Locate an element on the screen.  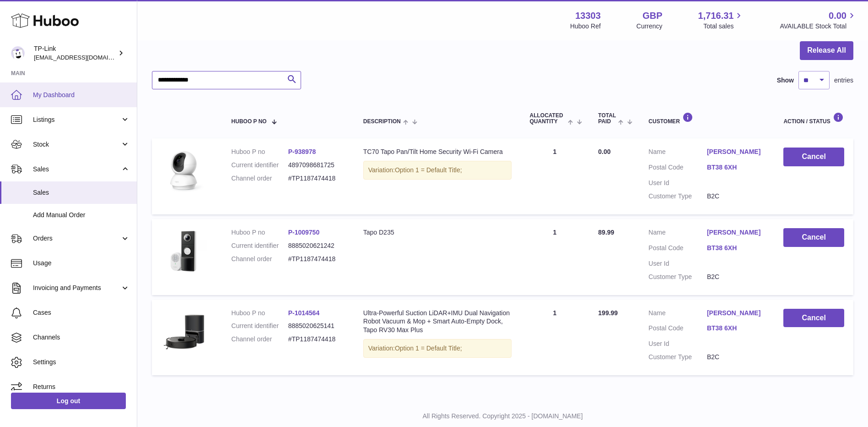
span: My Dashboard is located at coordinates (81, 95).